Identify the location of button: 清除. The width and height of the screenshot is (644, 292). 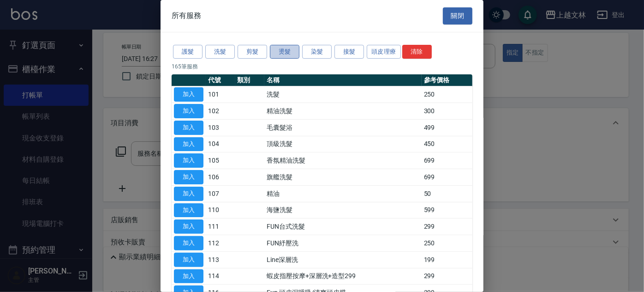
(417, 52).